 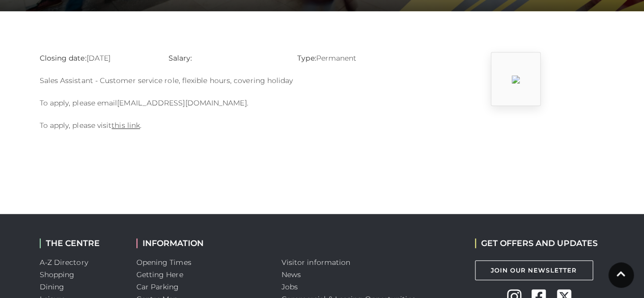 I want to click on strong: Type:, so click(x=306, y=58).